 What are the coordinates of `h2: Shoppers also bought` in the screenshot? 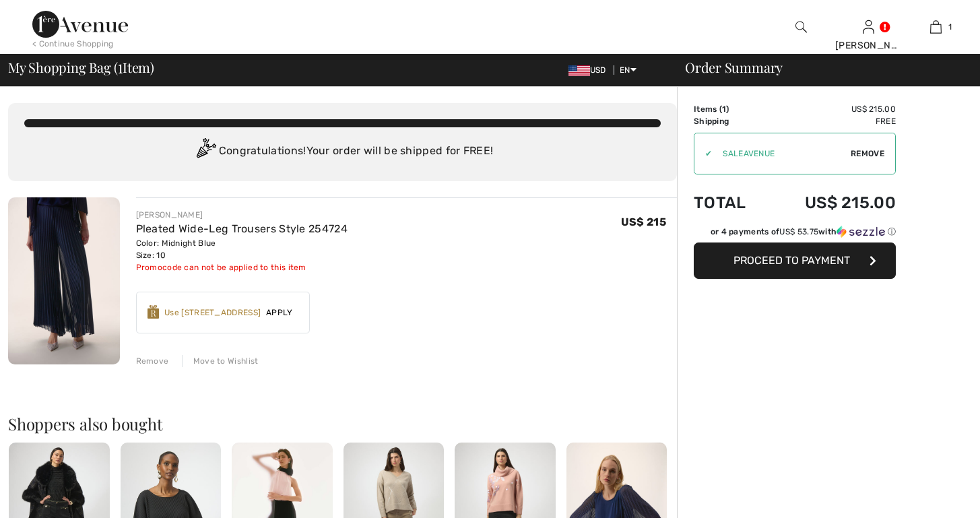 It's located at (342, 424).